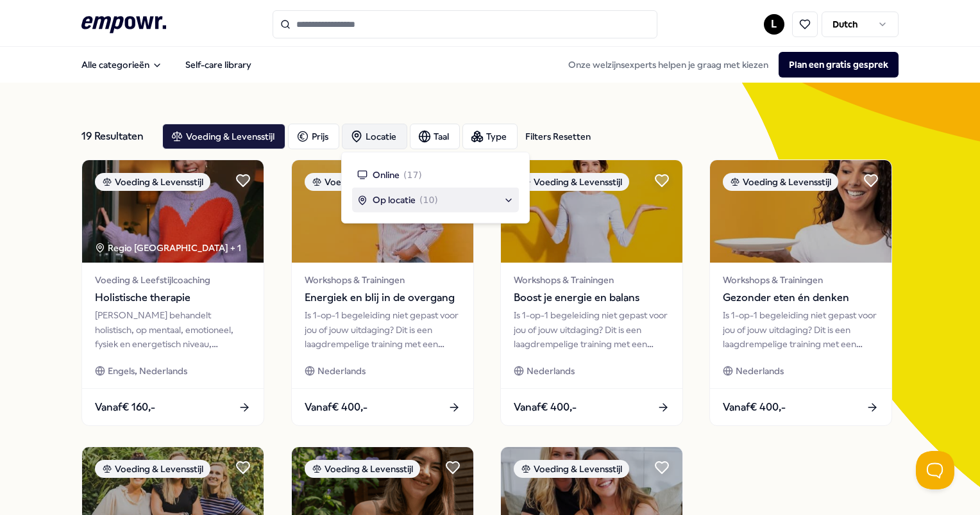 Image resolution: width=980 pixels, height=515 pixels. What do you see at coordinates (314, 136) in the screenshot?
I see `div: Prijs` at bounding box center [314, 136].